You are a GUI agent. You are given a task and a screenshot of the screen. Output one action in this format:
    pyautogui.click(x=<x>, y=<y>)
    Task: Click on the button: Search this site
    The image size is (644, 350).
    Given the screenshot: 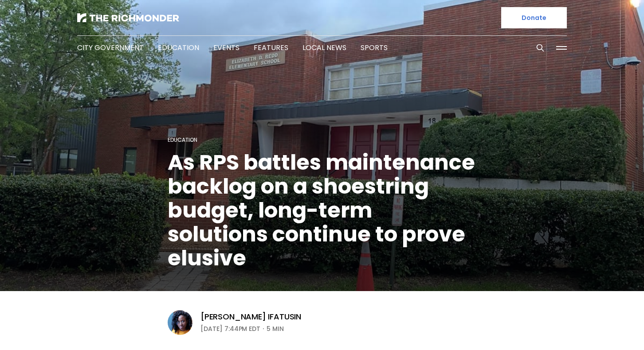 What is the action you would take?
    pyautogui.click(x=541, y=48)
    